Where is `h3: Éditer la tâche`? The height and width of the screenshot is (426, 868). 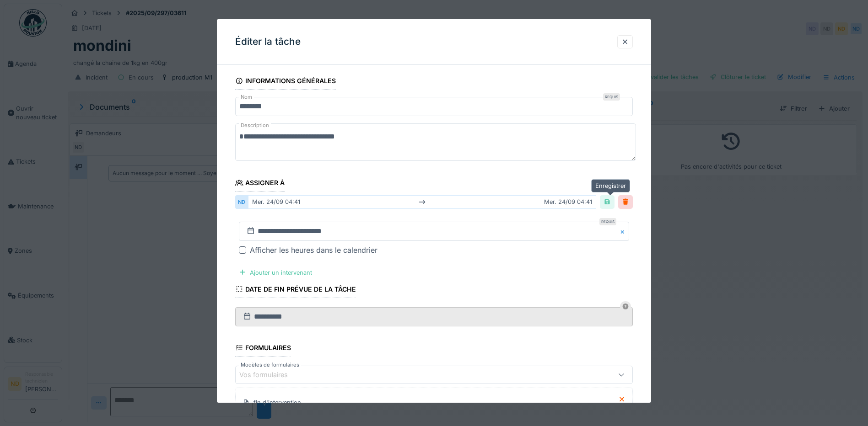
h3: Éditer la tâche is located at coordinates (268, 42).